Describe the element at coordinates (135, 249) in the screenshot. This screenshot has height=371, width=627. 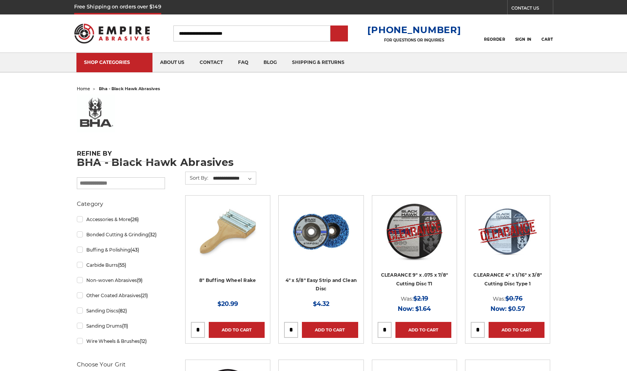
I see `span: (43)` at that location.